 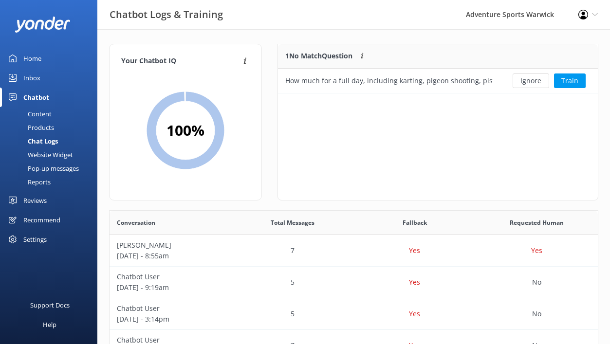 What do you see at coordinates (52, 168) in the screenshot?
I see `a: Pop-up messages` at bounding box center [52, 168].